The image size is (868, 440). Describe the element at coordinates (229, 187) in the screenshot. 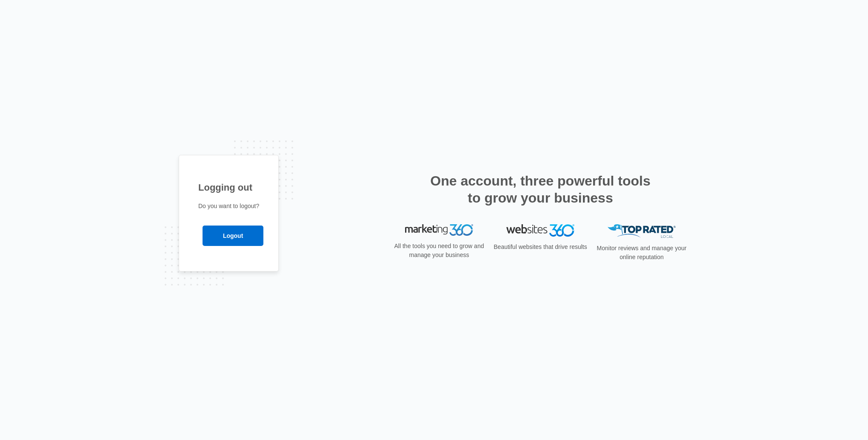

I see `h1: Logging out` at that location.